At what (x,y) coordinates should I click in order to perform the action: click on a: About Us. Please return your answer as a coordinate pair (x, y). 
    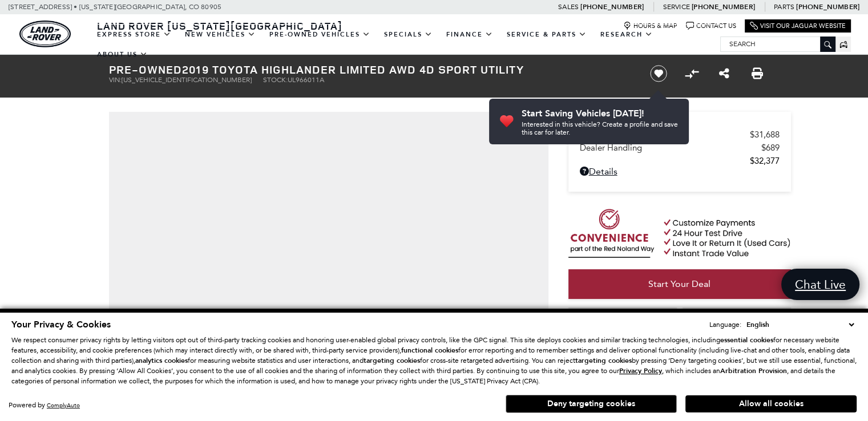
    Looking at the image, I should click on (122, 54).